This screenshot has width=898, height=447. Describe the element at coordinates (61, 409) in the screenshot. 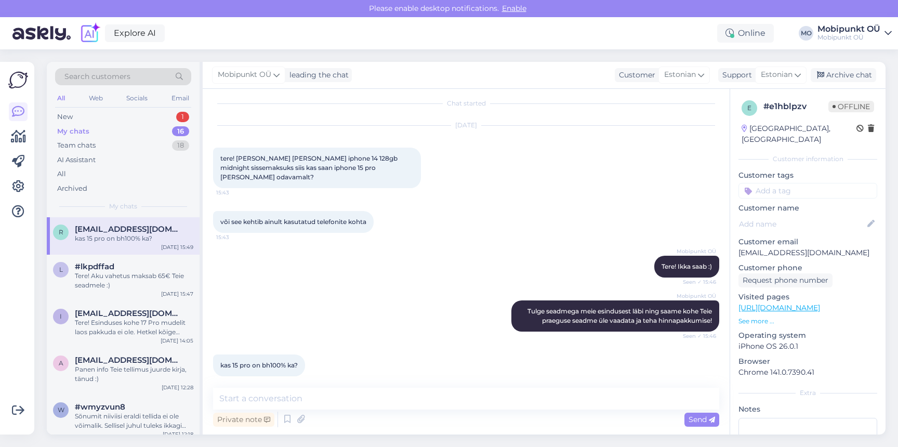

I see `span: w` at that location.